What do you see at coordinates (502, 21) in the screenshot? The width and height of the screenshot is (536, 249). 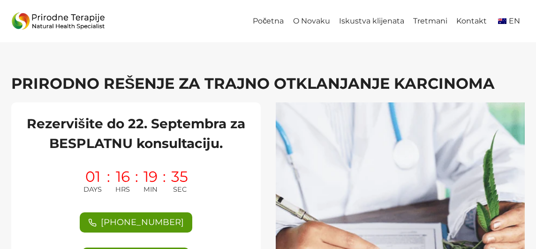 I see `img: English` at bounding box center [502, 21].